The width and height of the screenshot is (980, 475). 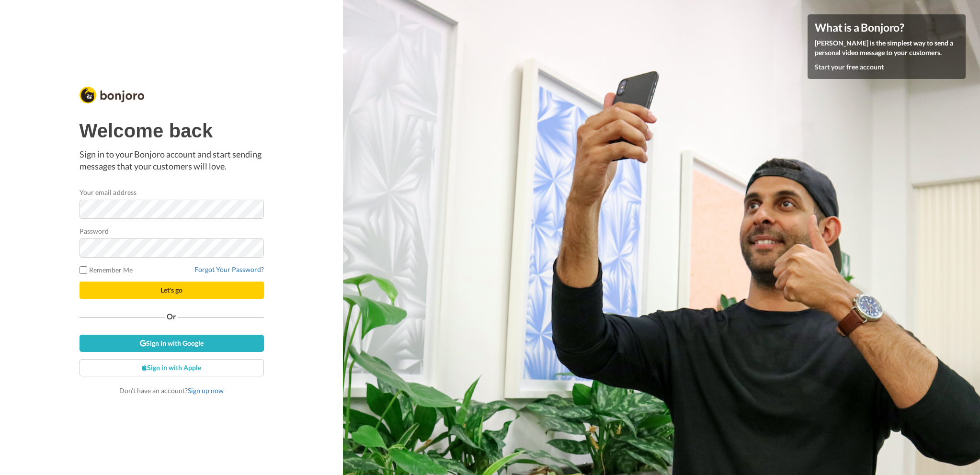 What do you see at coordinates (108, 192) in the screenshot?
I see `label: Your email address` at bounding box center [108, 192].